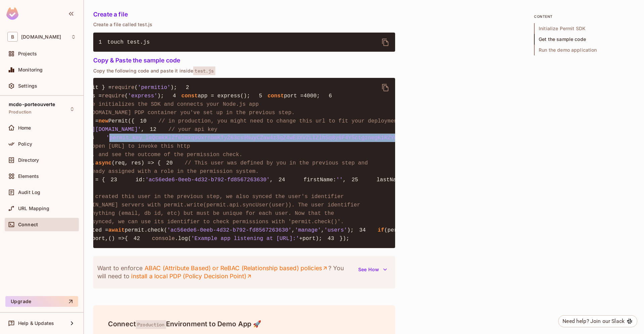  What do you see at coordinates (28, 224) in the screenshot?
I see `span: Connect` at bounding box center [28, 224].